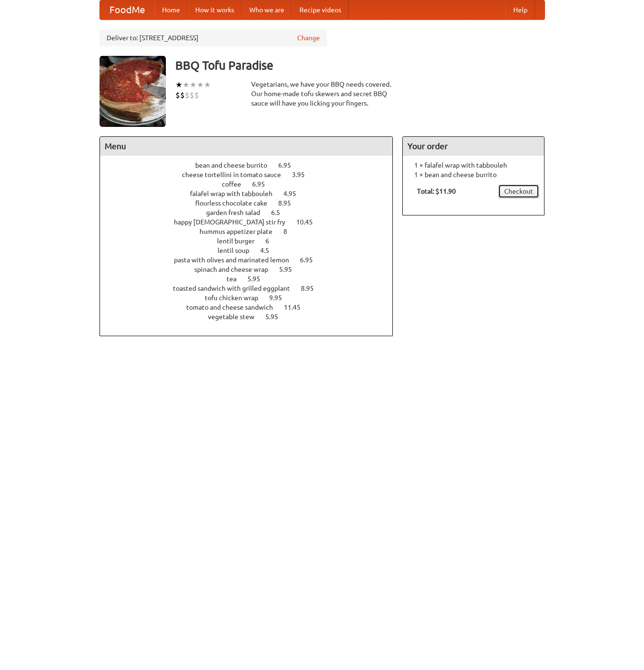 This screenshot has height=670, width=644. What do you see at coordinates (252, 241) in the screenshot?
I see `a: lentil burger 6` at bounding box center [252, 241].